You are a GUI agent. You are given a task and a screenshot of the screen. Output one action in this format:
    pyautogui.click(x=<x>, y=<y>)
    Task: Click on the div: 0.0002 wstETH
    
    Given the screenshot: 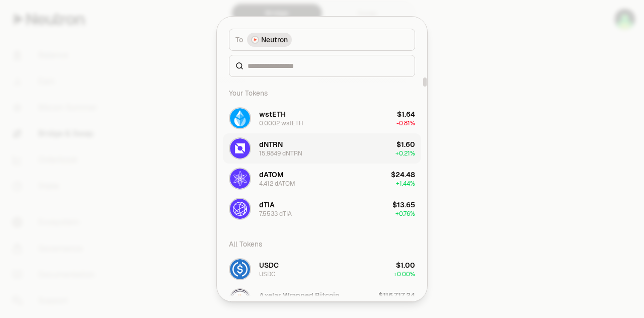 What is the action you would take?
    pyautogui.click(x=281, y=123)
    